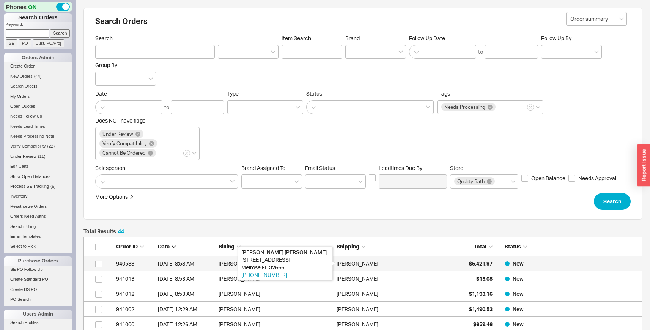 This screenshot has width=650, height=330. Describe the element at coordinates (38, 86) in the screenshot. I see `a: Search Orders` at that location.